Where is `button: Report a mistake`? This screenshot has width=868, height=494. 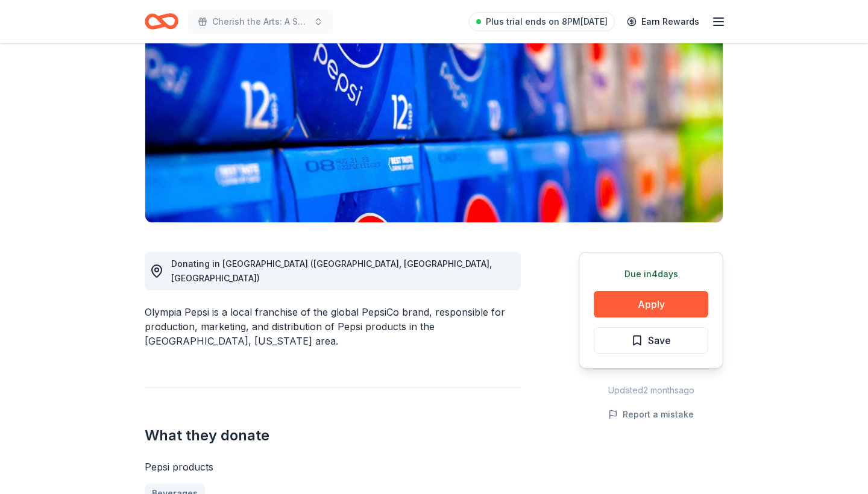 button: Report a mistake is located at coordinates (651, 415).